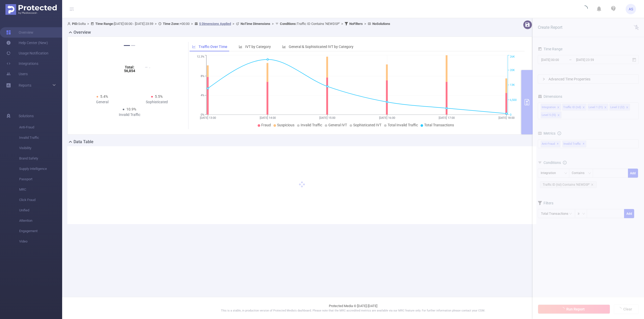 This screenshot has height=319, width=644. Describe the element at coordinates (17, 74) in the screenshot. I see `a: Users` at that location.